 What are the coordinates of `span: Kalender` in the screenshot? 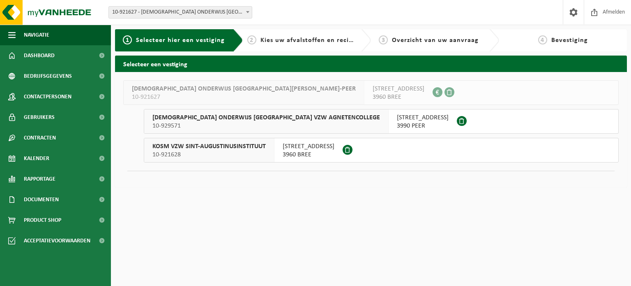 It's located at (37, 158).